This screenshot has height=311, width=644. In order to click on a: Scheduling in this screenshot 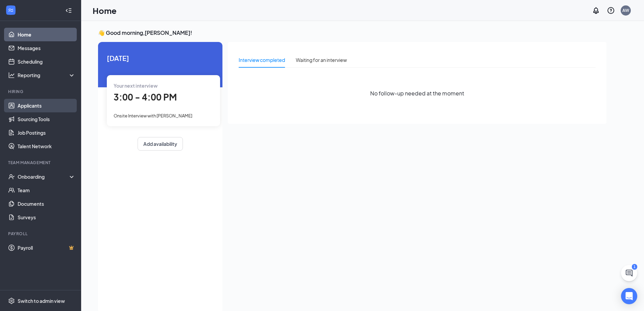, I will do `click(47, 61)`.